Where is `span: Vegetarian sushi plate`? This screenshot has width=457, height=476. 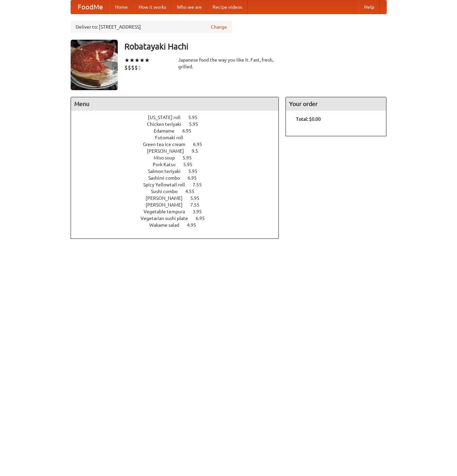
span: Vegetarian sushi plate is located at coordinates (167, 218).